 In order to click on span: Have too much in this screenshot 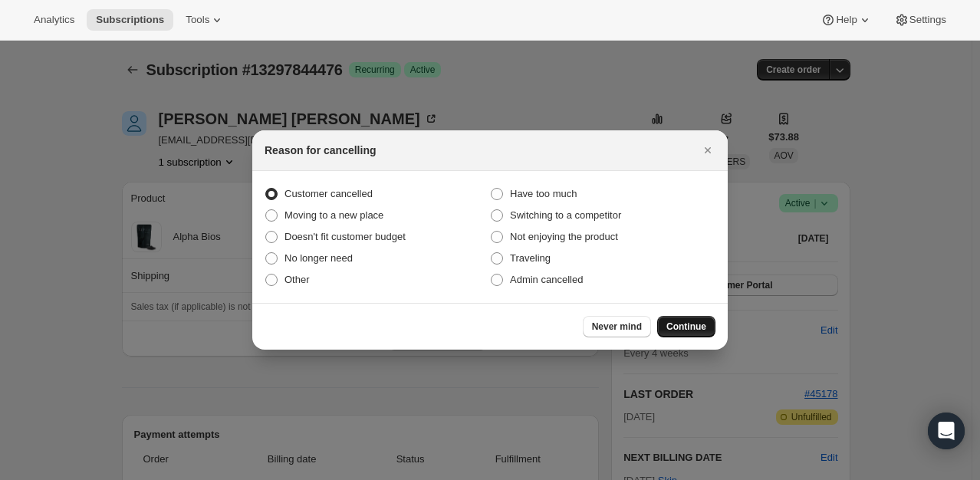, I will do `click(543, 193)`.